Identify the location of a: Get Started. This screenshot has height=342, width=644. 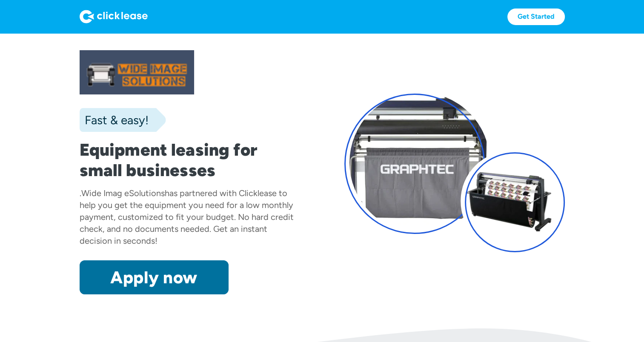
(536, 17).